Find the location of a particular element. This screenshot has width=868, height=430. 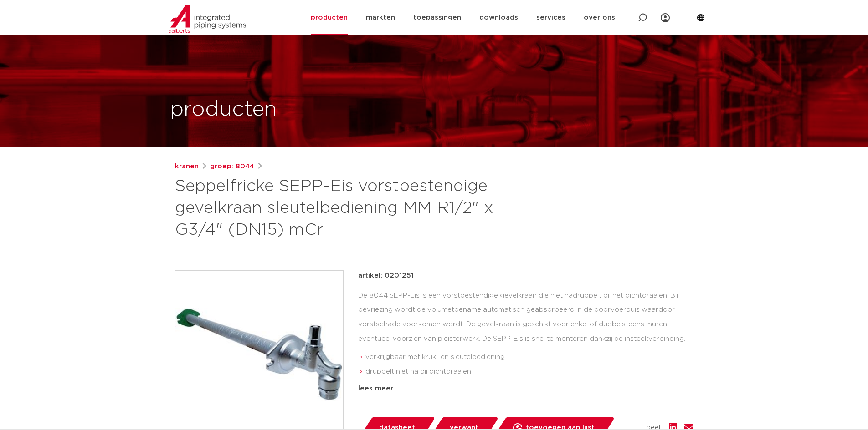

h1: Seppelfricke SEPP-Eis vorstbestendige gevelkraan sleutelbediening MM R1/2" x G3/4" (DN15) mCr is located at coordinates (346, 208).